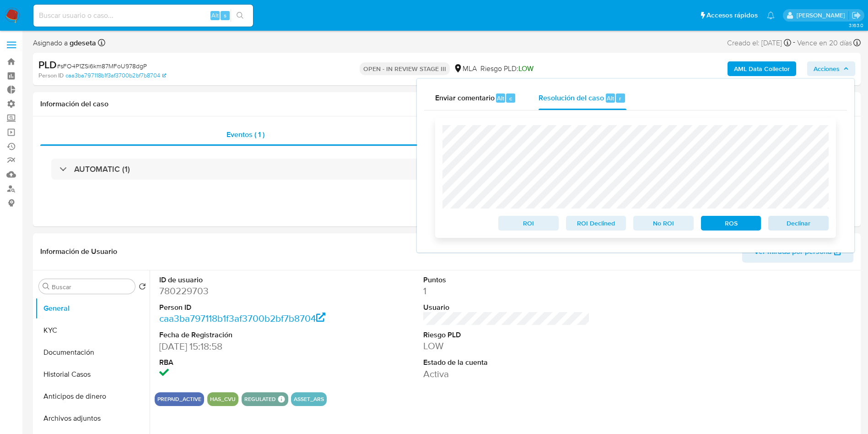 This screenshot has width=868, height=434. What do you see at coordinates (506, 291) in the screenshot?
I see `dd: 1` at bounding box center [506, 291].